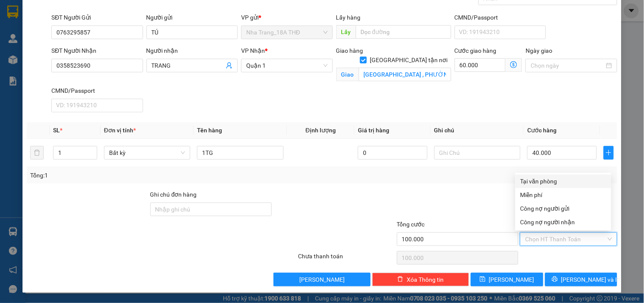 The height and width of the screenshot is (303, 644). What do you see at coordinates (147, 153) in the screenshot?
I see `span: Bất kỳ` at bounding box center [147, 153].